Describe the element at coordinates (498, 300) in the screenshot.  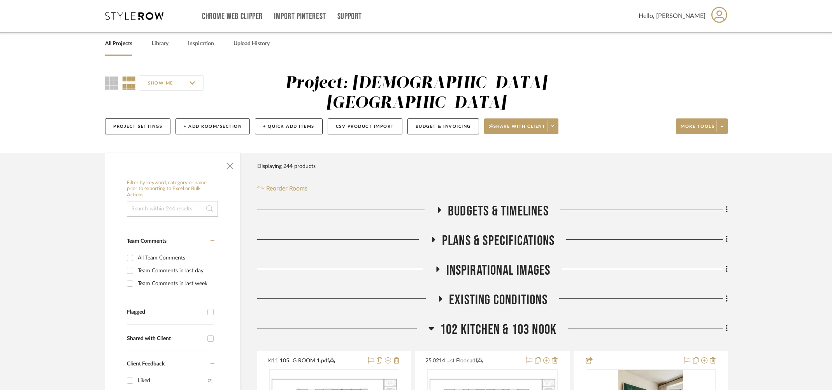
I see `span: Existing Conditions` at that location.